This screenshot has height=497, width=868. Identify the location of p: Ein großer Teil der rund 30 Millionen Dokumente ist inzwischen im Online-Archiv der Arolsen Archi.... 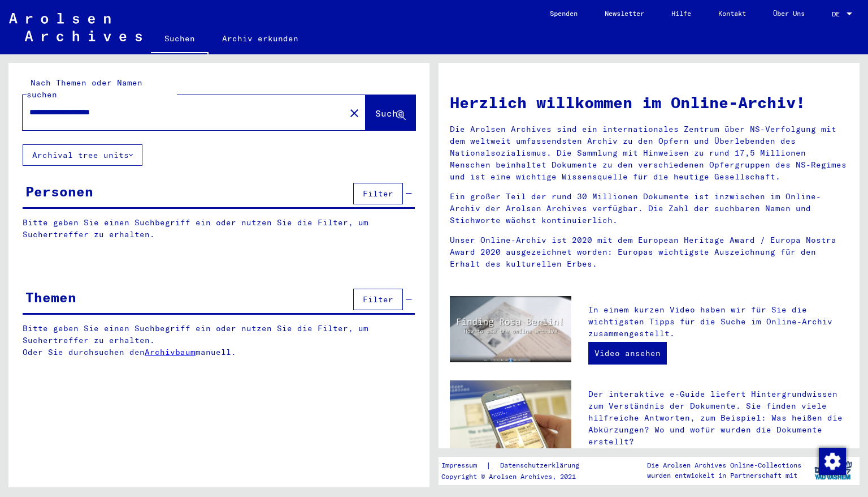
(649, 208).